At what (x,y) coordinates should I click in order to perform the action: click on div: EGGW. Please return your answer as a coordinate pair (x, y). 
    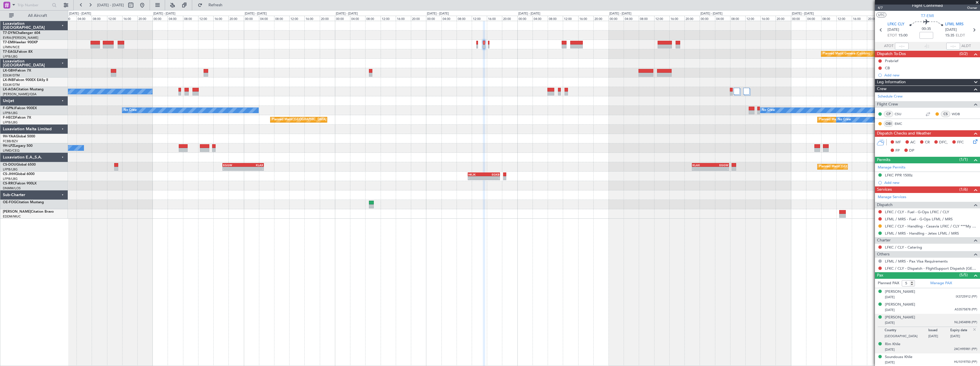
    Looking at the image, I should click on (233, 165).